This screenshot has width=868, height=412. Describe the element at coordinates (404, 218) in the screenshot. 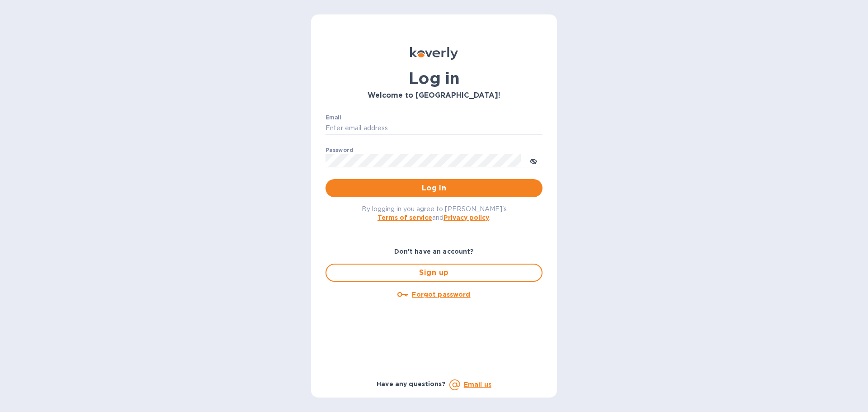

I see `a: Terms of service` at that location.